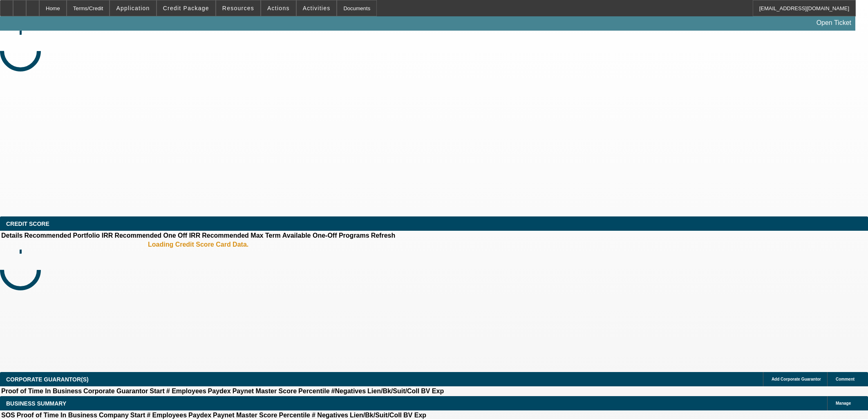  Describe the element at coordinates (133, 8) in the screenshot. I see `button: Application` at that location.